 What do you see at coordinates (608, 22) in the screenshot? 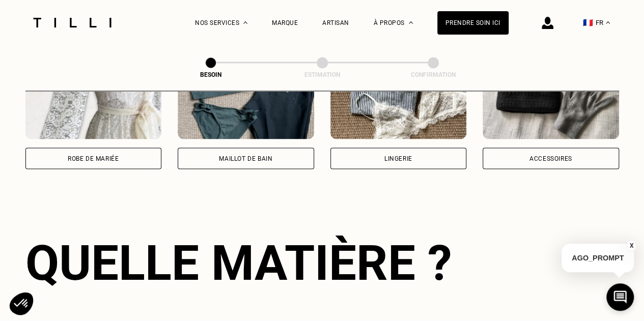
I see `img: menu déroulant` at bounding box center [608, 22].